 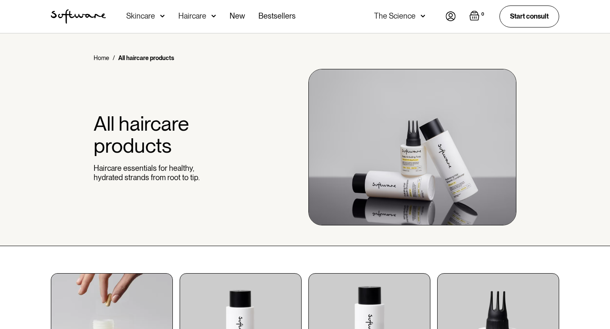 I want to click on div: Skincare, so click(x=141, y=16).